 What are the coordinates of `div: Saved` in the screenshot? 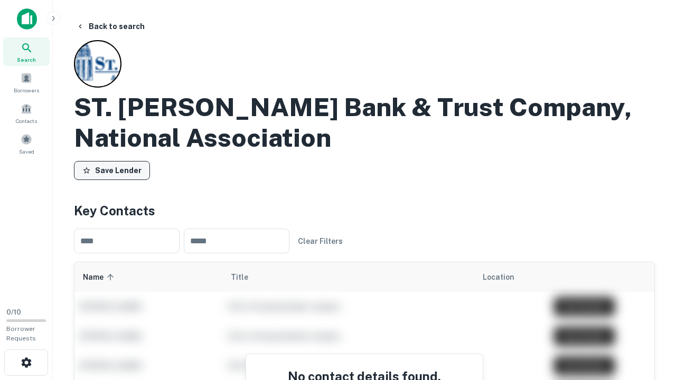 It's located at (26, 144).